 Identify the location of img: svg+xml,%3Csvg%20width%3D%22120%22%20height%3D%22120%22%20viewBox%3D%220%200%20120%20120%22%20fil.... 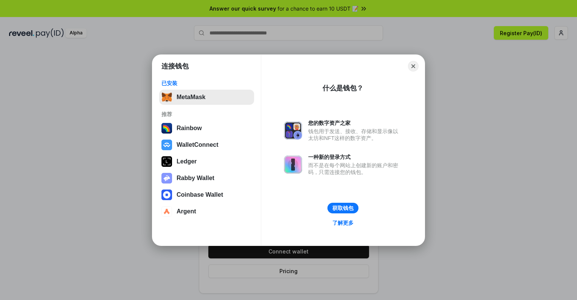
(167, 128).